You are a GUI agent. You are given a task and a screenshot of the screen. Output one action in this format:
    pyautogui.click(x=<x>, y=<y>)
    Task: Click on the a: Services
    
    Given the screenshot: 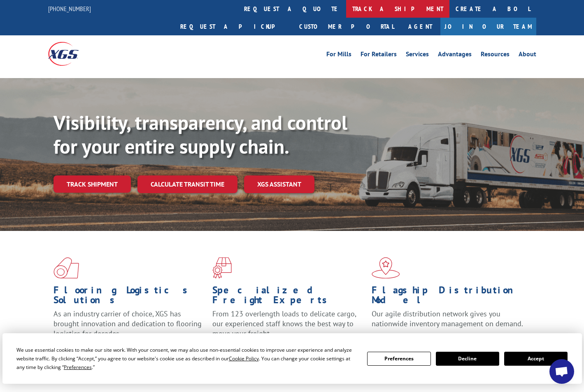 What is the action you would take?
    pyautogui.click(x=417, y=55)
    